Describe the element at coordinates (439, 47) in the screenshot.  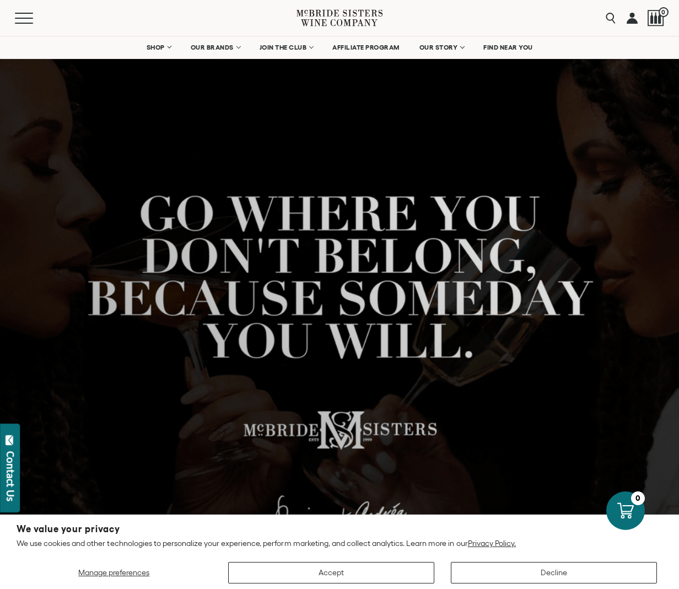
I see `span: OUR STORY` at that location.